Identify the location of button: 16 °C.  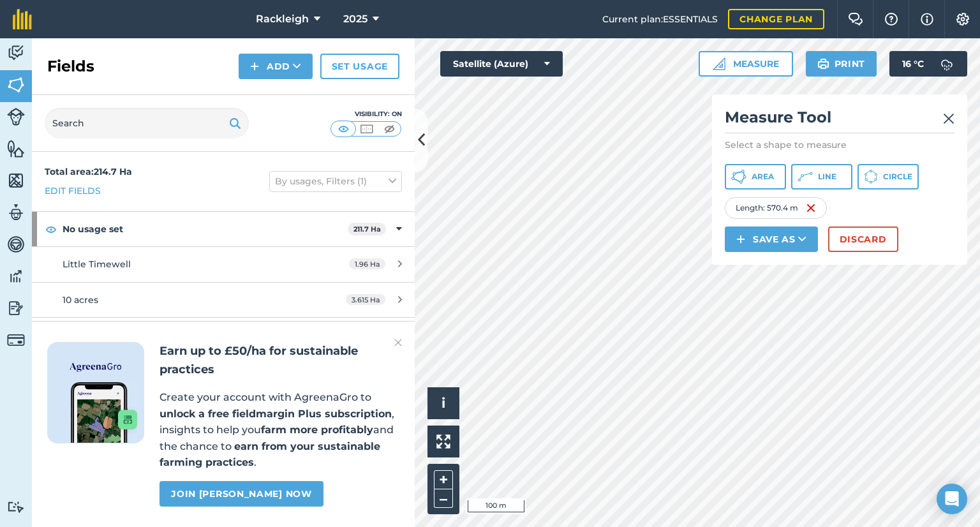
(928, 64).